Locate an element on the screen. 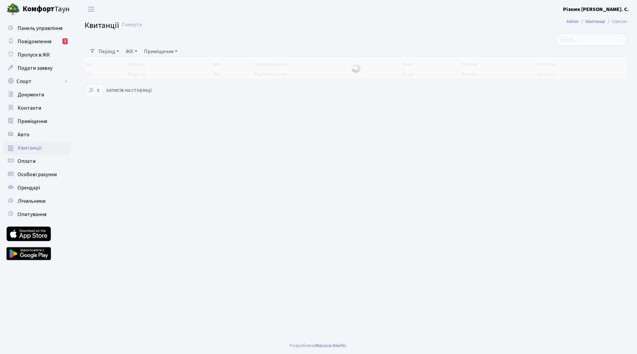  a: Повідомлення1 is located at coordinates (37, 41).